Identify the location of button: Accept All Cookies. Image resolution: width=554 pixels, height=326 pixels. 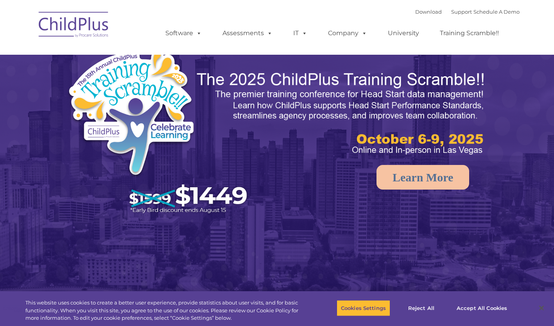
(482, 308).